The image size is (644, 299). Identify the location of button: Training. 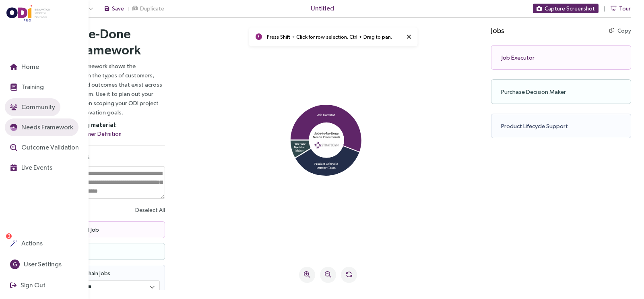
(27, 87).